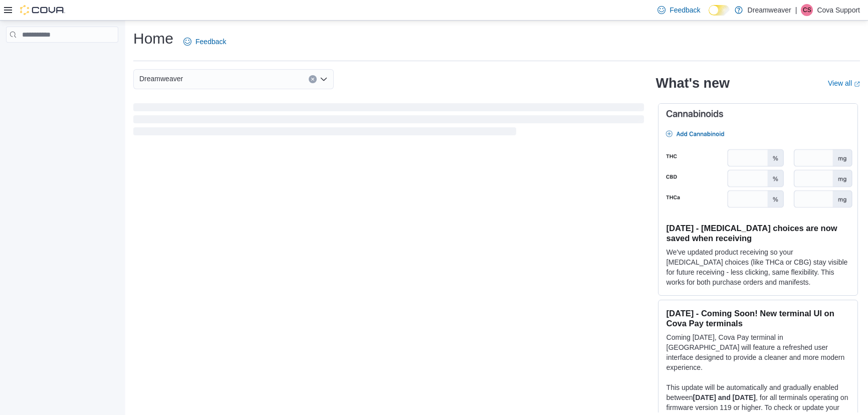 This screenshot has height=415, width=868. Describe the element at coordinates (43, 10) in the screenshot. I see `img: Cova` at that location.